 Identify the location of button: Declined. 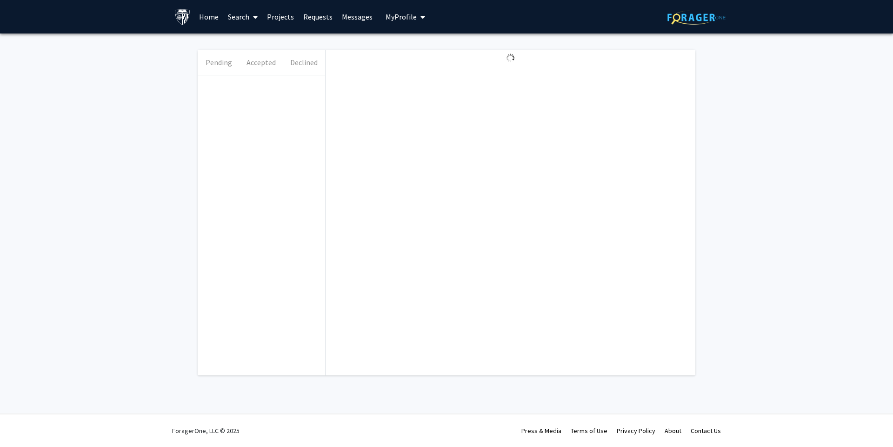
(304, 62).